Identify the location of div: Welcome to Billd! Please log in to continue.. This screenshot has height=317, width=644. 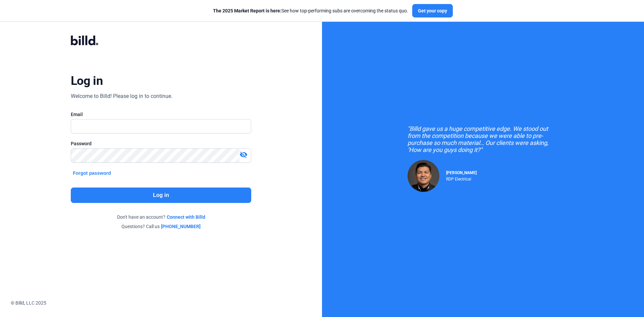
(122, 96).